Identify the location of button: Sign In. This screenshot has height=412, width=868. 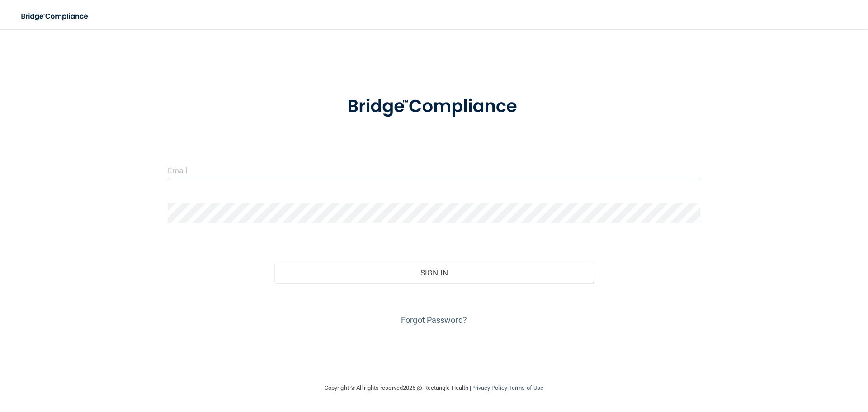
(434, 273).